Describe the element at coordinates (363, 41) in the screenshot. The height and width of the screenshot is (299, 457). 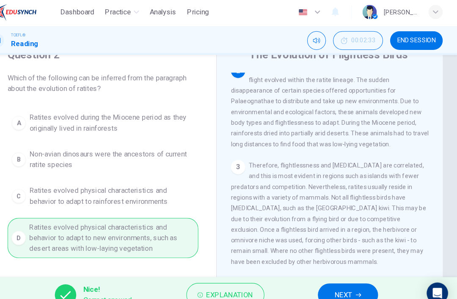
I see `div: Hide` at that location.